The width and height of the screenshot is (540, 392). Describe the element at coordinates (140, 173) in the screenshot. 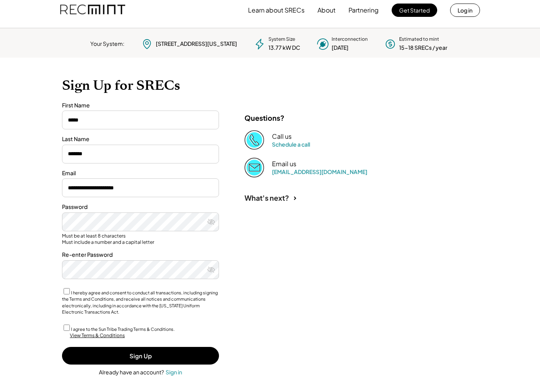

I see `div: Email` at that location.